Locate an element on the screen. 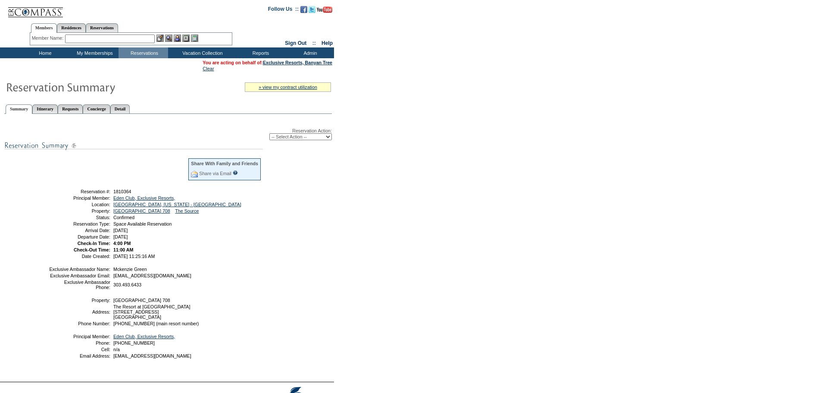 Image resolution: width=821 pixels, height=393 pixels. td: Location: is located at coordinates (79, 204).